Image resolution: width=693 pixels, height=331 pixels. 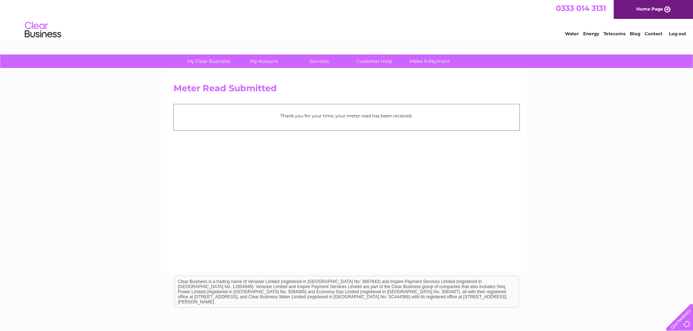 I want to click on a: Customer Help, so click(x=374, y=61).